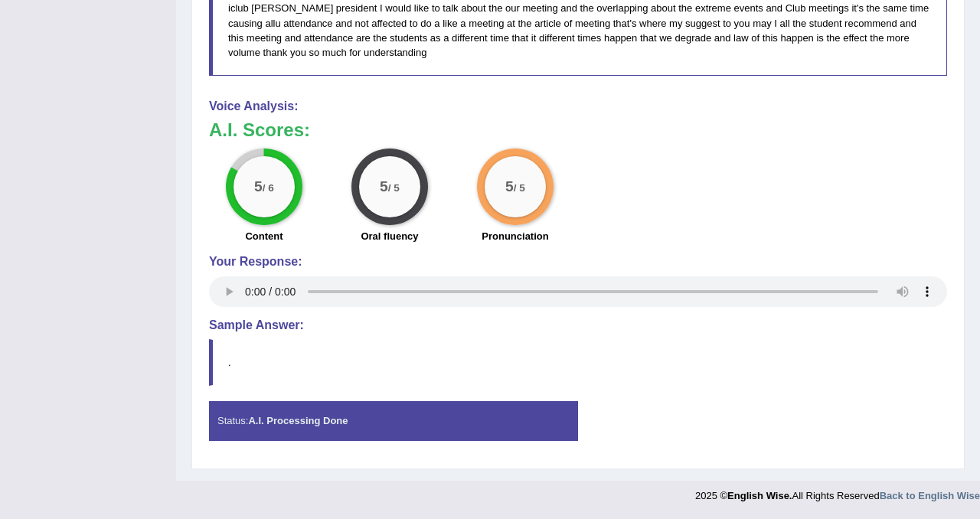 The width and height of the screenshot is (980, 519). Describe the element at coordinates (929, 496) in the screenshot. I see `strong: Back to English Wise` at that location.